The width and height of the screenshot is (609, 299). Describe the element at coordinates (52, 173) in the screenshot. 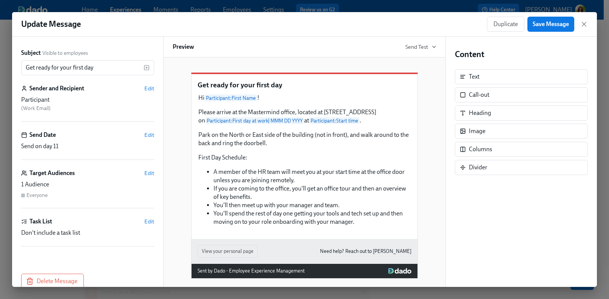

I see `h6: Target Audiences` at that location.